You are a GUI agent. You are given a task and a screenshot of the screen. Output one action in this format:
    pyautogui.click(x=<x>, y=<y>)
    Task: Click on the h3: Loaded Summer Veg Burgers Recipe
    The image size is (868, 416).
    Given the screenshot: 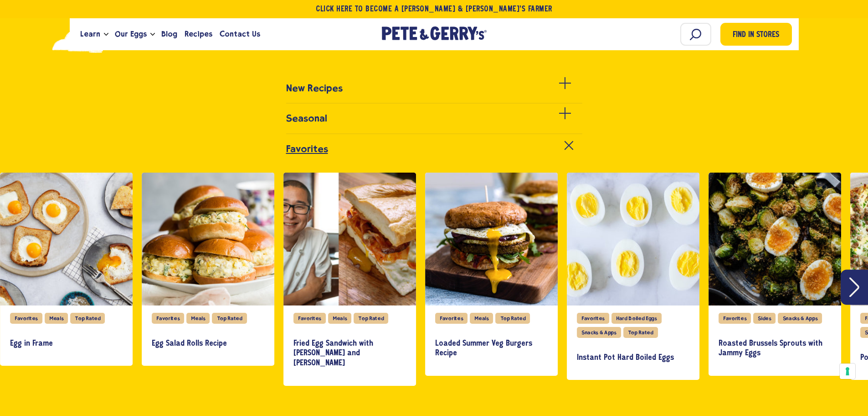 What is the action you would take?
    pyautogui.click(x=491, y=348)
    